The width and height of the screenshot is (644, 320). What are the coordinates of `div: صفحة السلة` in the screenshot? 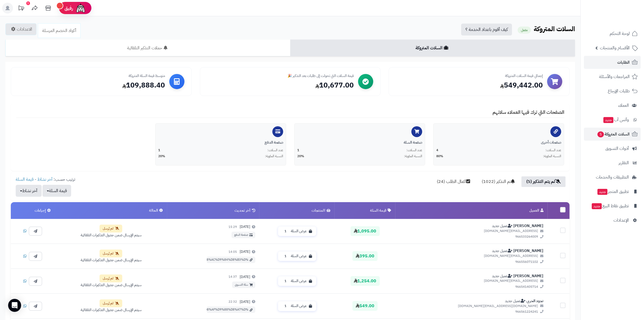 It's located at (360, 142).